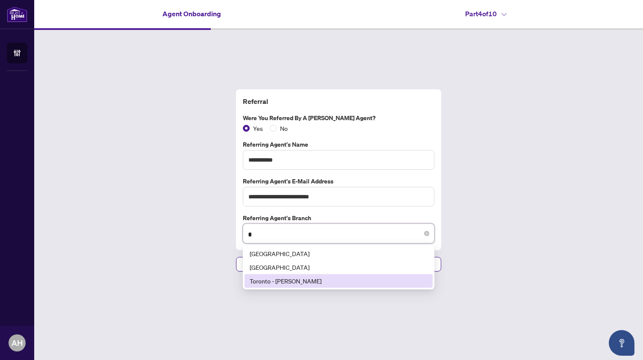 The image size is (643, 360). I want to click on h4: Referral, so click(339, 101).